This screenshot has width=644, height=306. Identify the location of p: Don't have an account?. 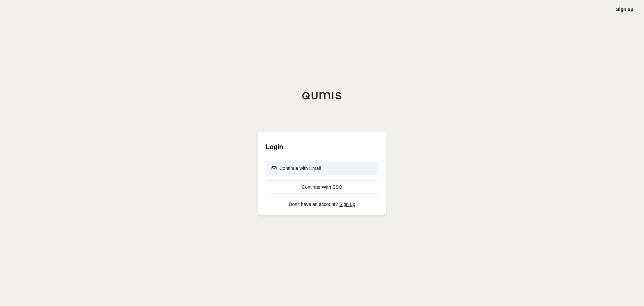
(322, 204).